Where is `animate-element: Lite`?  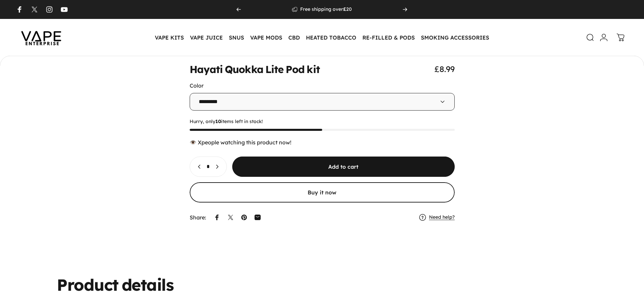 animate-element: Lite is located at coordinates (275, 69).